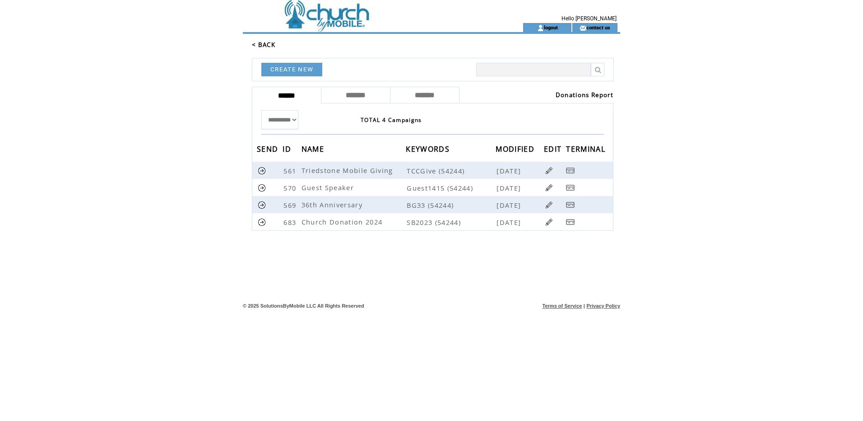 This screenshot has width=863, height=421. Describe the element at coordinates (264, 45) in the screenshot. I see `a: < BACK` at that location.